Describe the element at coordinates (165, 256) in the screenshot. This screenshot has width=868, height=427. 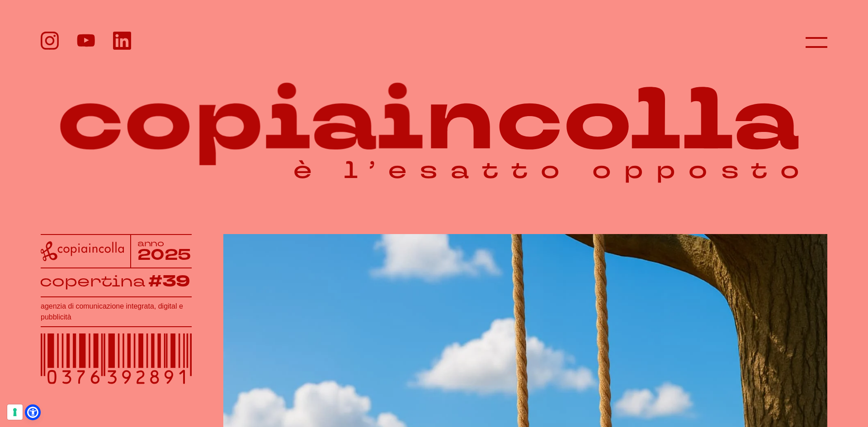
I see `tspan: 2025` at that location.